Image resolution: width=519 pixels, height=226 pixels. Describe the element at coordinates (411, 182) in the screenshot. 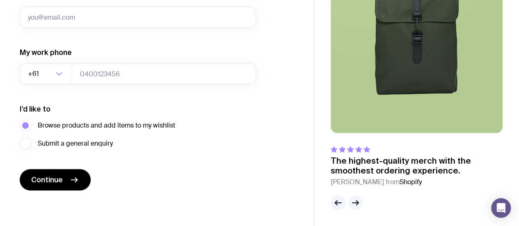

I see `span: Shopify` at that location.